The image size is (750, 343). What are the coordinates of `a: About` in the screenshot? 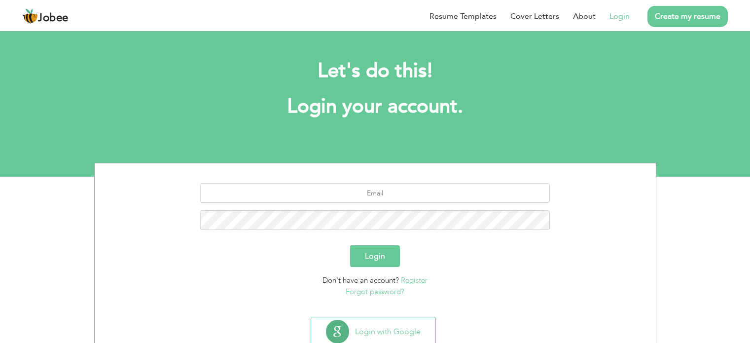 It's located at (585, 16).